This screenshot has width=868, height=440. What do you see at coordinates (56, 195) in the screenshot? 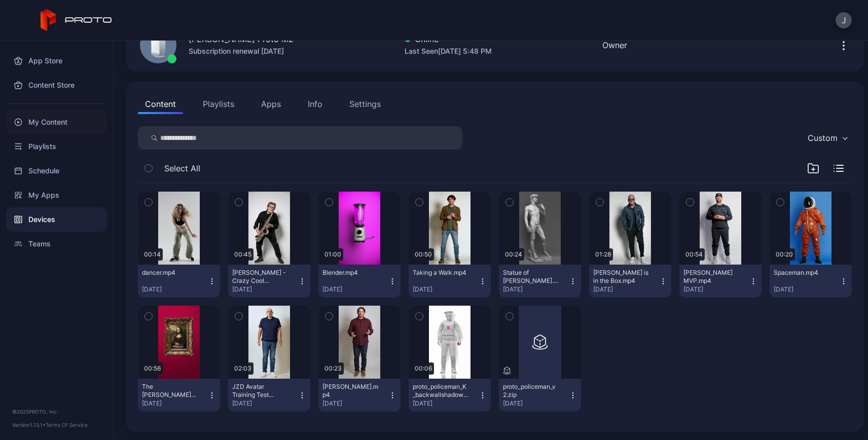
I see `div: My Apps` at bounding box center [56, 195].